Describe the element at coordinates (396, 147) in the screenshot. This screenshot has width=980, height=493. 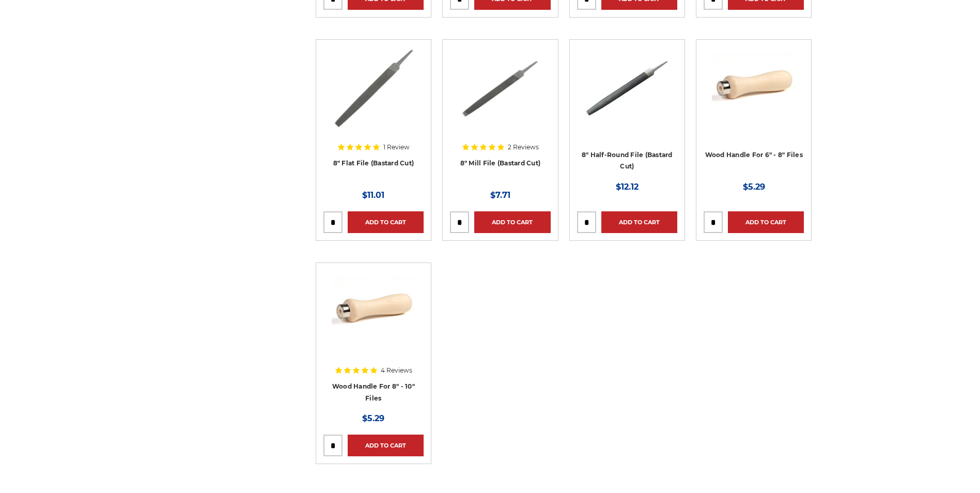
I see `span: 1 Review` at that location.